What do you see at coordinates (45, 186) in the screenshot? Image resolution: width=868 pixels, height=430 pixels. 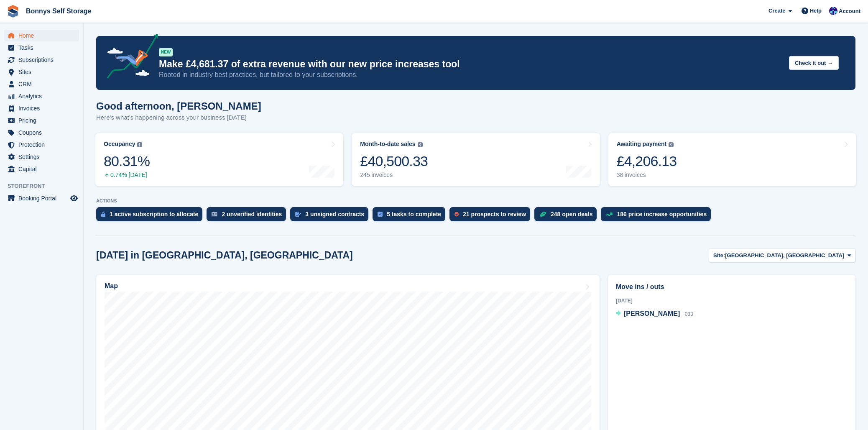 I see `span: Storefront` at bounding box center [45, 186].